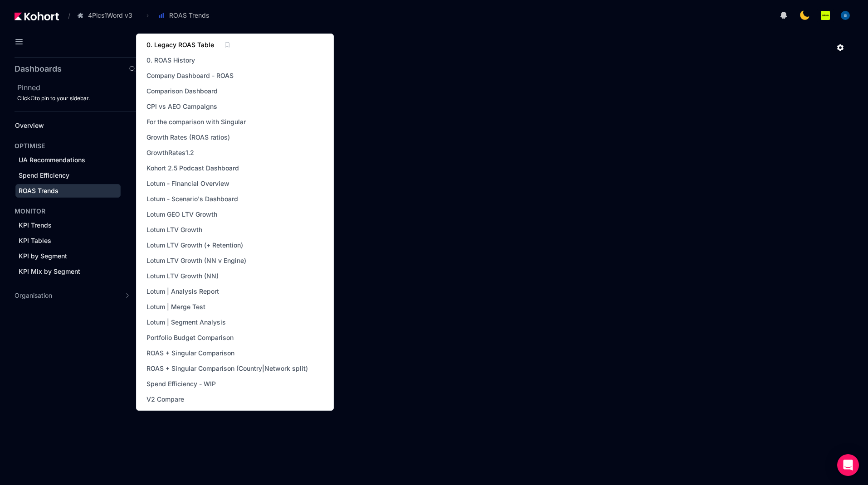 This screenshot has height=485, width=868. Describe the element at coordinates (848, 465) in the screenshot. I see `div: Open Intercom Messenger` at that location.